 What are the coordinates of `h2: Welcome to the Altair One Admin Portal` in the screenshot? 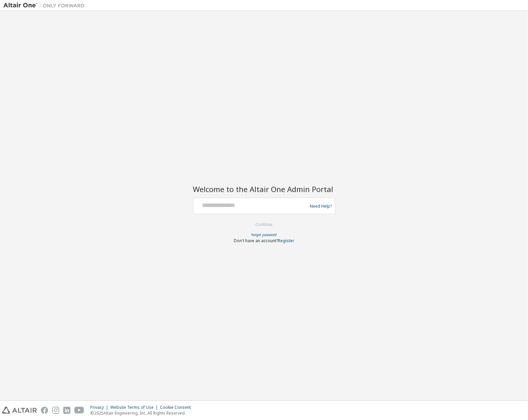 It's located at (264, 189).